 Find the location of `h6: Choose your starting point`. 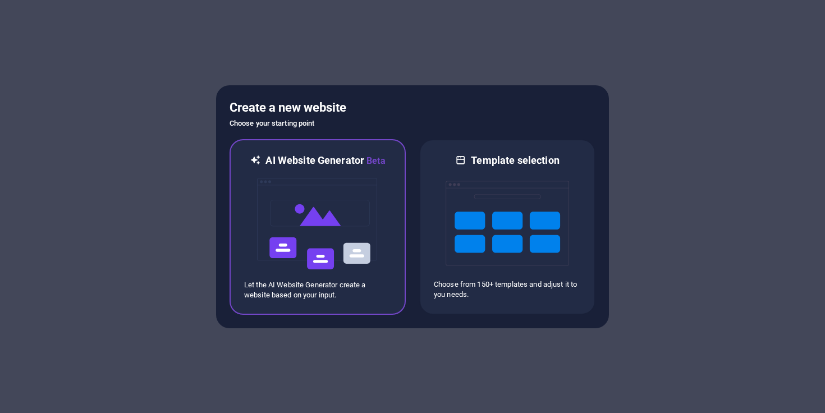

h6: Choose your starting point is located at coordinates (413, 124).